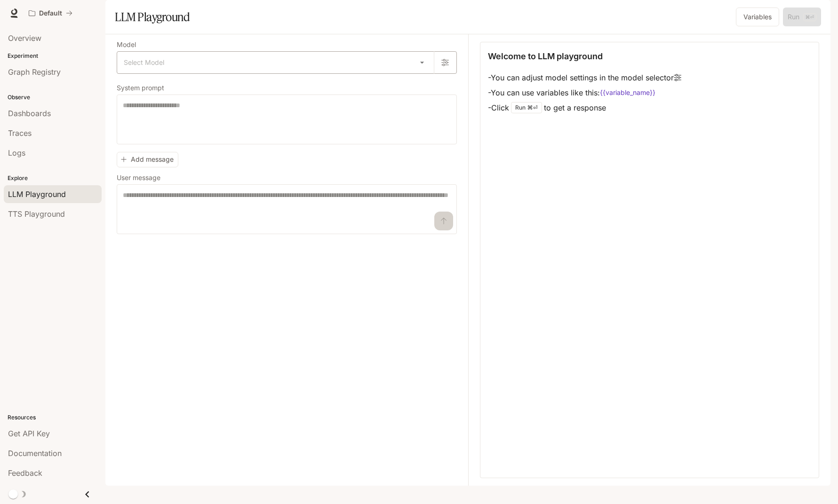  What do you see at coordinates (51, 13) in the screenshot?
I see `button: All workspaces` at bounding box center [51, 13].